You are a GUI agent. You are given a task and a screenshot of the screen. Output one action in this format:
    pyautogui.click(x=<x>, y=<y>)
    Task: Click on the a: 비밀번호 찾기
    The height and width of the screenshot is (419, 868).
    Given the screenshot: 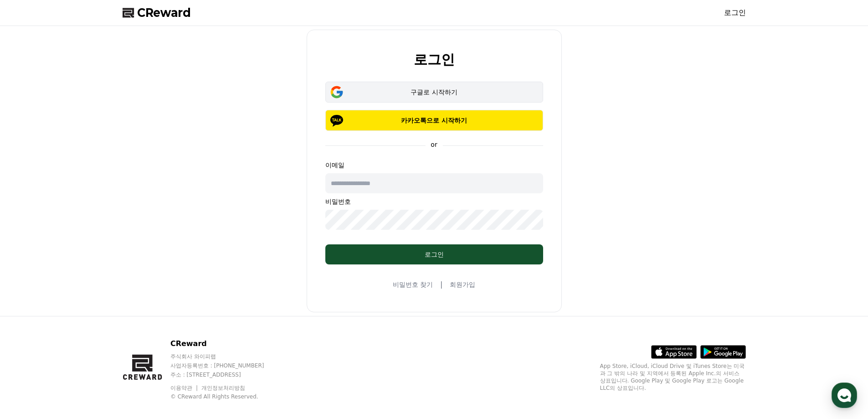 What is the action you would take?
    pyautogui.click(x=413, y=285)
    